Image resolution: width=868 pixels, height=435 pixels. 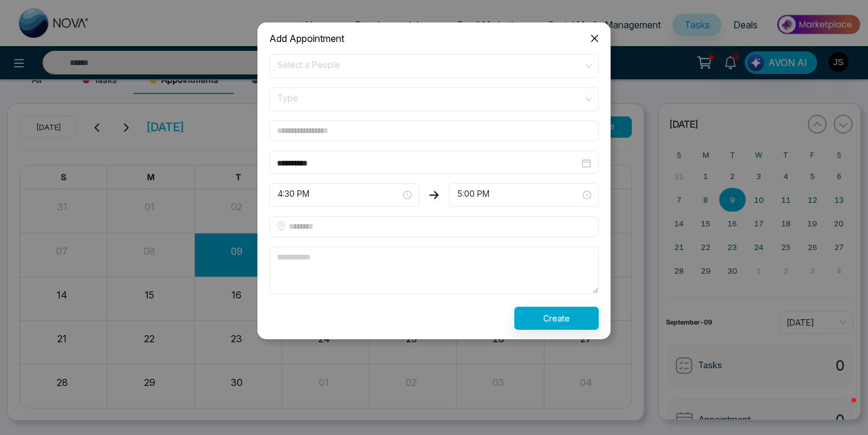 I want to click on span: 5:00 PM, so click(x=524, y=195).